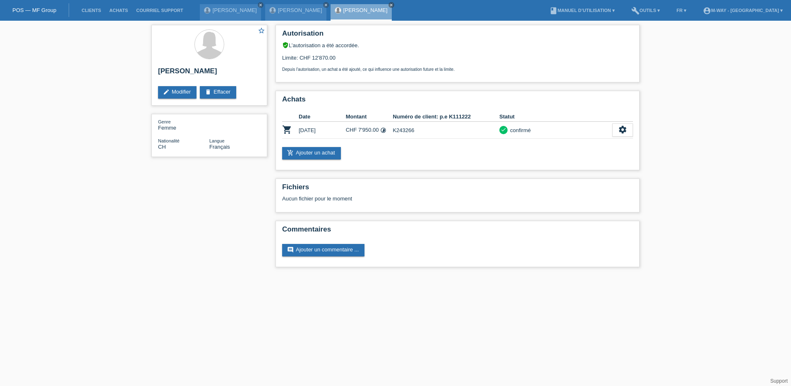 The height and width of the screenshot is (386, 791). Describe the element at coordinates (322, 117) in the screenshot. I see `th: Date` at that location.